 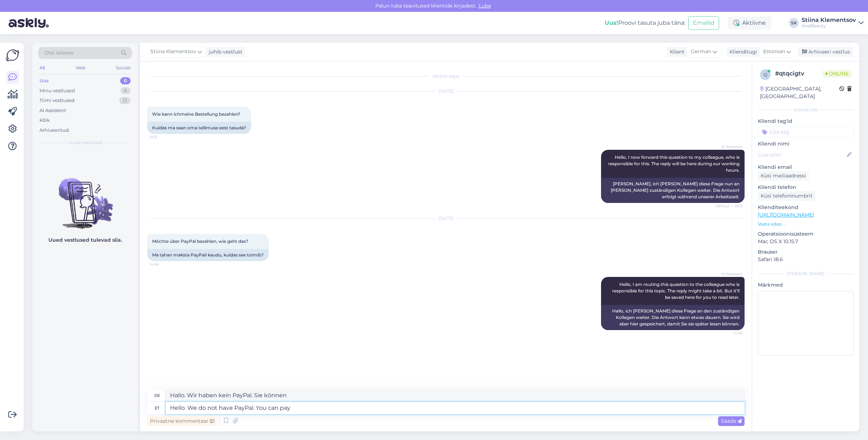 I want to click on textarea: Hello. We do not have PayPal. You can pay, so click(x=455, y=408).